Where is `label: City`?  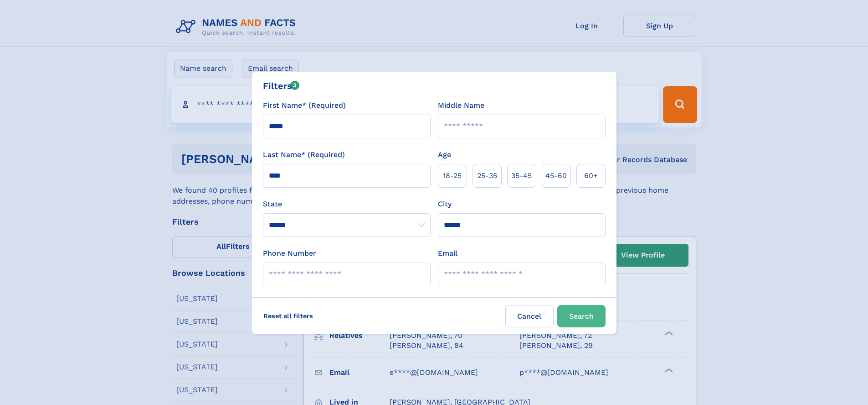 label: City is located at coordinates (444, 204).